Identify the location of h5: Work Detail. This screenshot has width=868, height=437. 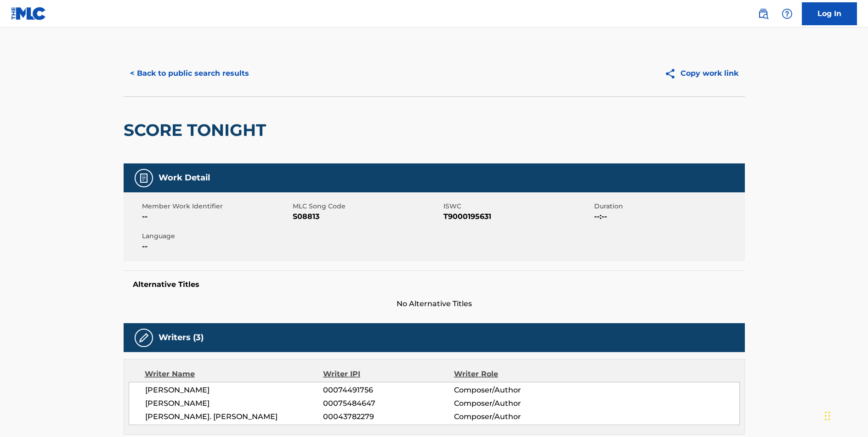
(184, 178).